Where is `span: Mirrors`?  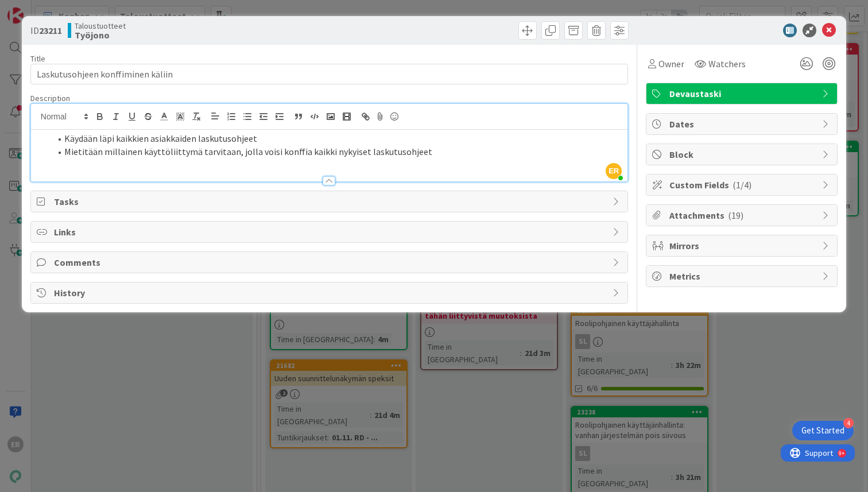
span: Mirrors is located at coordinates (743, 246).